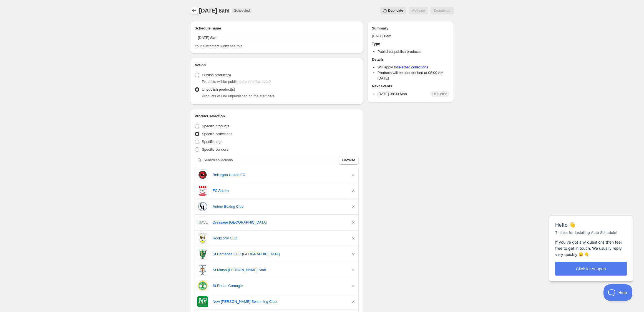  I want to click on a: Rockcorry CLG, so click(279, 238).